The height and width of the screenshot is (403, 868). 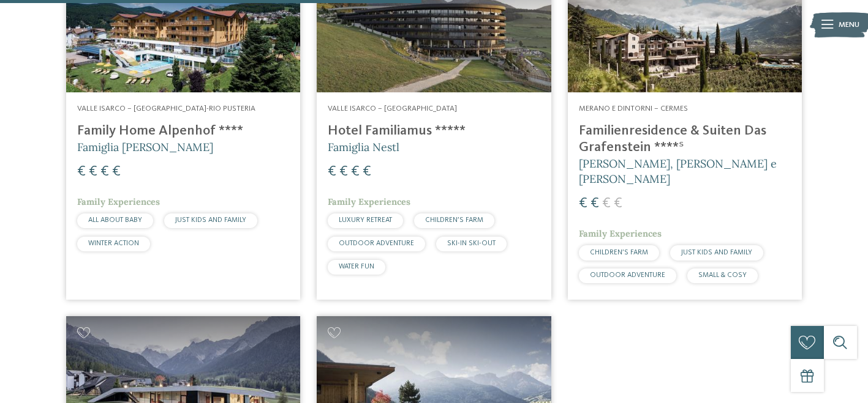 What do you see at coordinates (115, 220) in the screenshot?
I see `span: ALL ABOUT BABY` at bounding box center [115, 220].